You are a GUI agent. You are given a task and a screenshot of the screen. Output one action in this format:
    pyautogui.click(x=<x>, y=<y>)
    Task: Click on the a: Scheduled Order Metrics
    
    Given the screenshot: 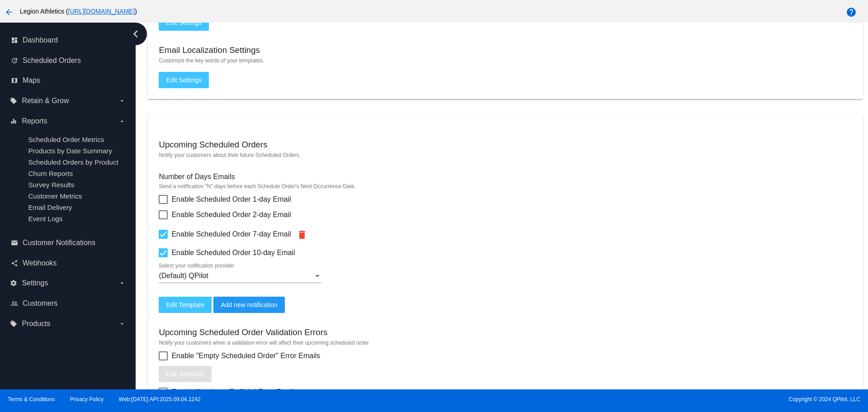 What is the action you would take?
    pyautogui.click(x=66, y=139)
    